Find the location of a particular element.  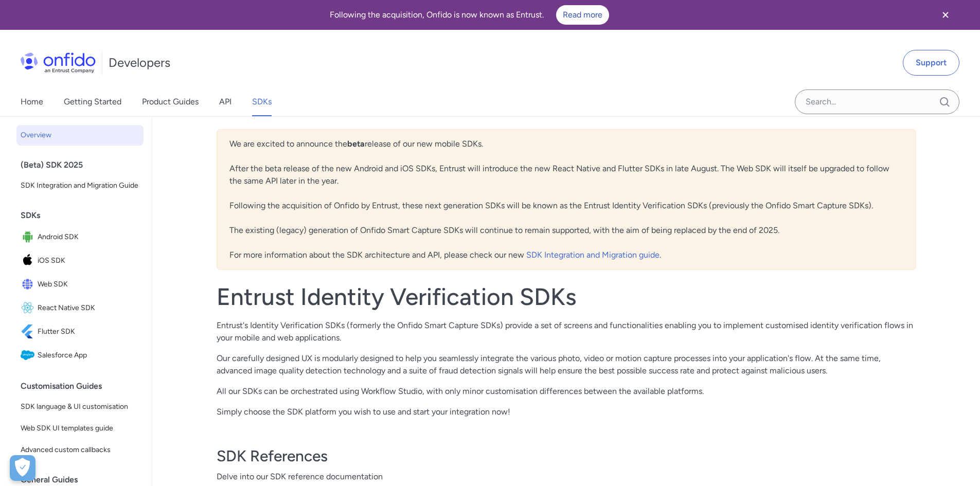

a: IconSalesforce AppSalesforce App is located at coordinates (80, 356).